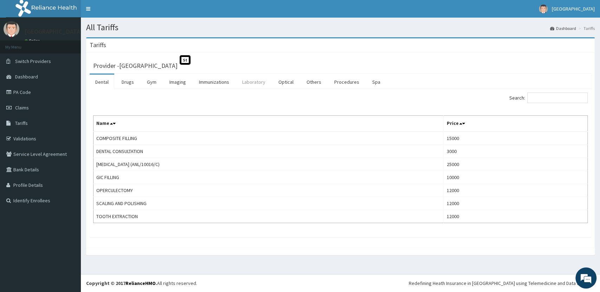 This screenshot has width=600, height=292. I want to click on a: Others, so click(314, 82).